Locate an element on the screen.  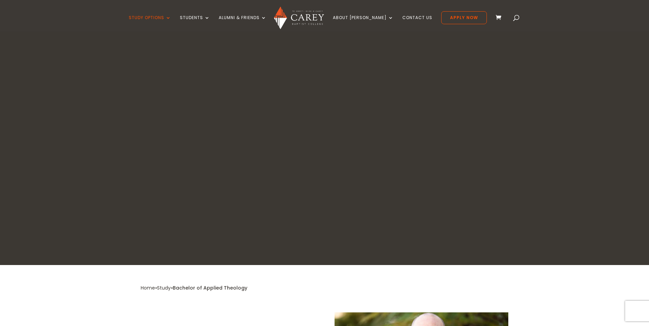
a: Study Options is located at coordinates (150, 23).